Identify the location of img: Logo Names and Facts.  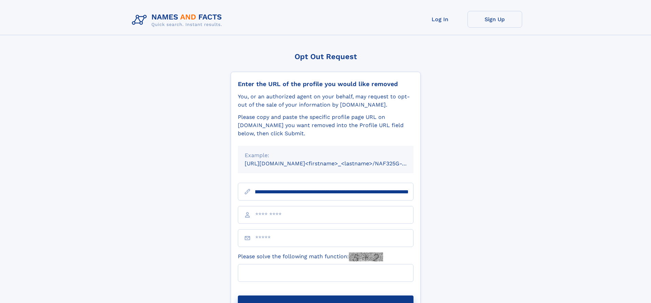
(178, 20).